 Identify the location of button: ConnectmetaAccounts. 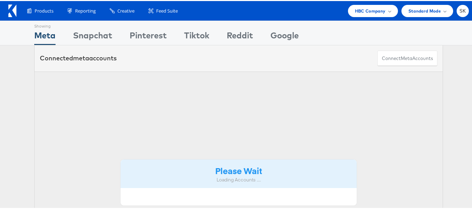
(407, 57).